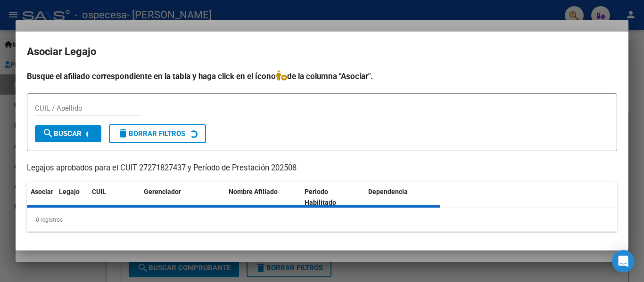 The image size is (644, 282). Describe the element at coordinates (402, 198) in the screenshot. I see `datatable-header-cell: Dependencia` at that location.